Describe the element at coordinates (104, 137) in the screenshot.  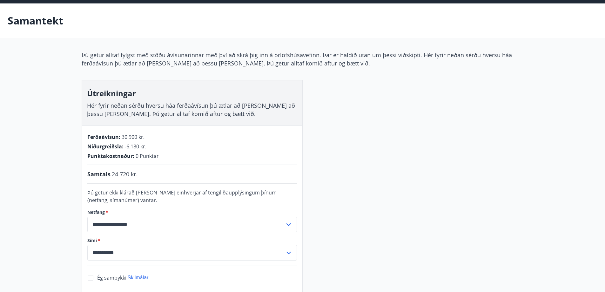
I see `span: Ferðaávísun :` at that location.